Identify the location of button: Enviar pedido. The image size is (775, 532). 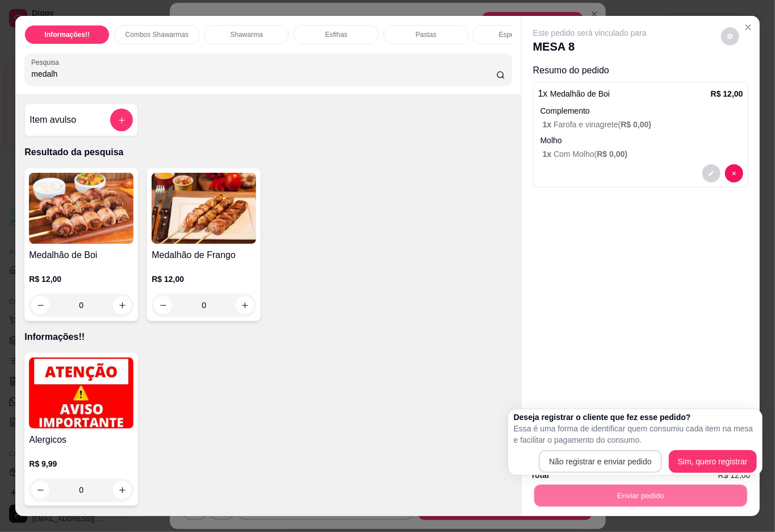
(640, 496).